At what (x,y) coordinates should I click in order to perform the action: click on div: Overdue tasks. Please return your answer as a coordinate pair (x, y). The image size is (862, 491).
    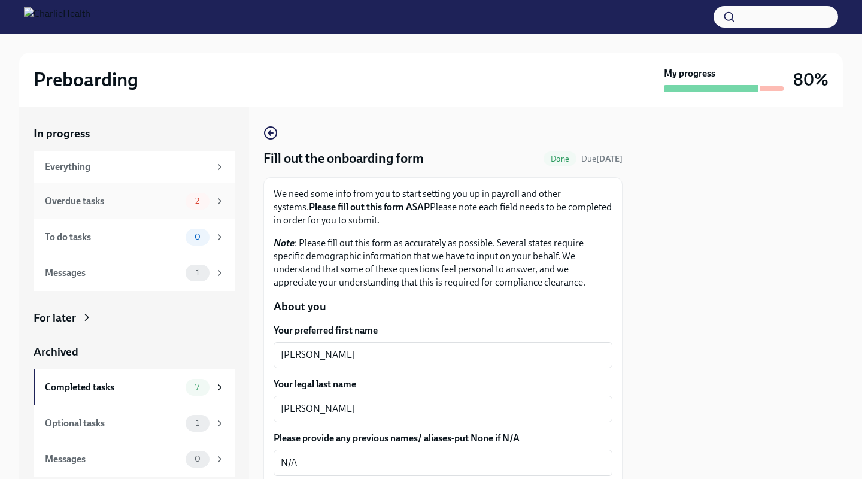
    Looking at the image, I should click on (112, 201).